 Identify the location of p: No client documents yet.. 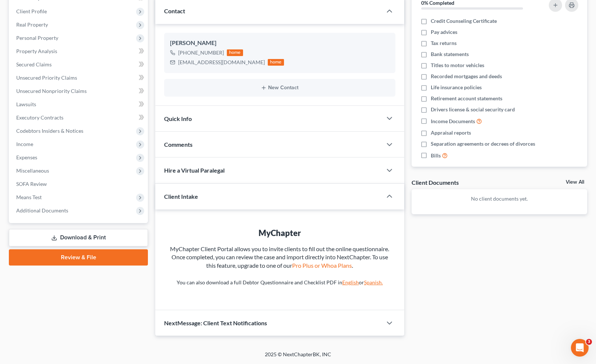
(500, 199).